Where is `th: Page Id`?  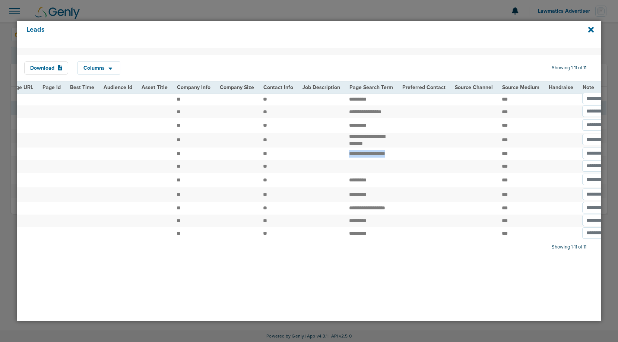 th: Page Id is located at coordinates (51, 87).